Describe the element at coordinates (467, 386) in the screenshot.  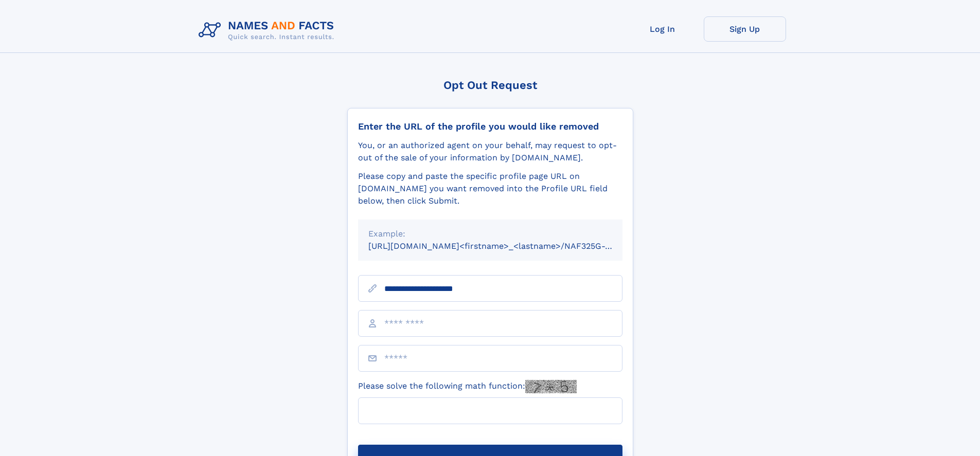
I see `label: Please solve the following math function:` at that location.